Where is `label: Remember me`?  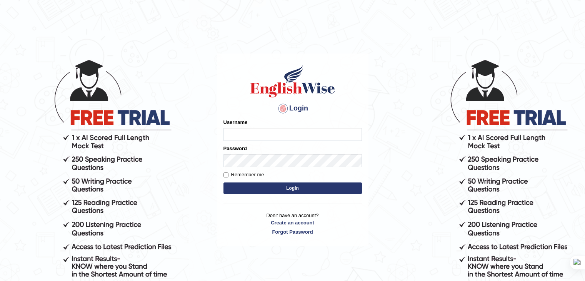 label: Remember me is located at coordinates (244, 175).